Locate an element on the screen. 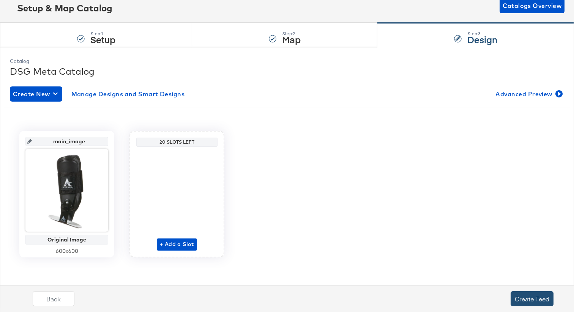 The image size is (574, 312). span: Catalogs Overview is located at coordinates (532, 6).